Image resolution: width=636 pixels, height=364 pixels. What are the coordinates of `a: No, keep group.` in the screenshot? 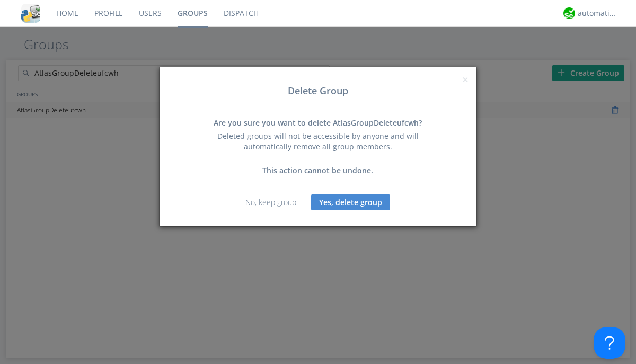 It's located at (271, 202).